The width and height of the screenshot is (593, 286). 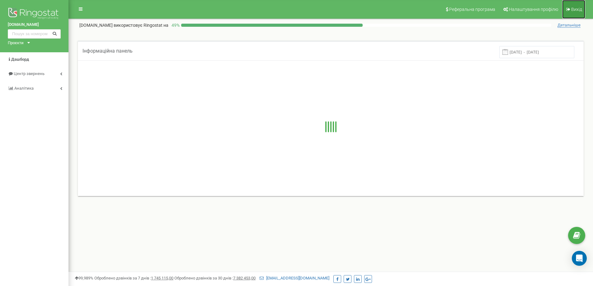 What do you see at coordinates (579, 258) in the screenshot?
I see `div: Open Intercom Messenger` at bounding box center [579, 258].